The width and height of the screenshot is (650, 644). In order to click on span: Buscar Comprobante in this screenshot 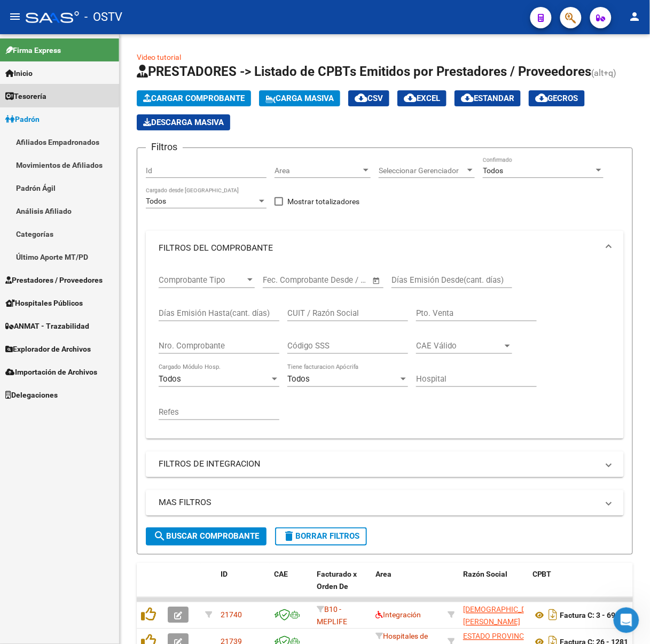, I will do `click(206, 537)`.